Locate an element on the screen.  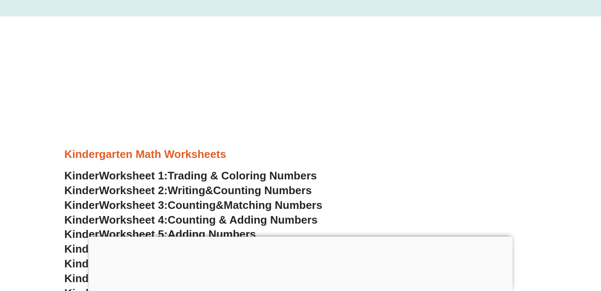
span: Adding Numbers is located at coordinates (212, 234).